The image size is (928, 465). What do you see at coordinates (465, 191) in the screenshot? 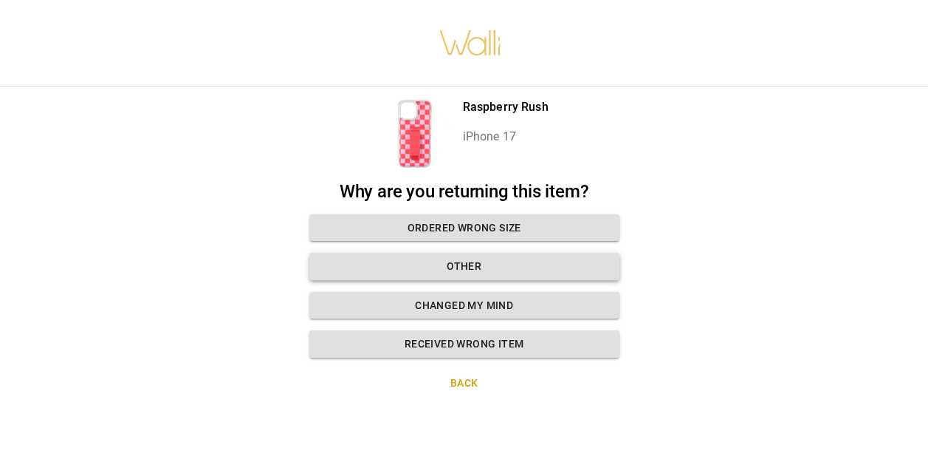
I see `h2: Why are you returning this item?` at bounding box center [465, 191].